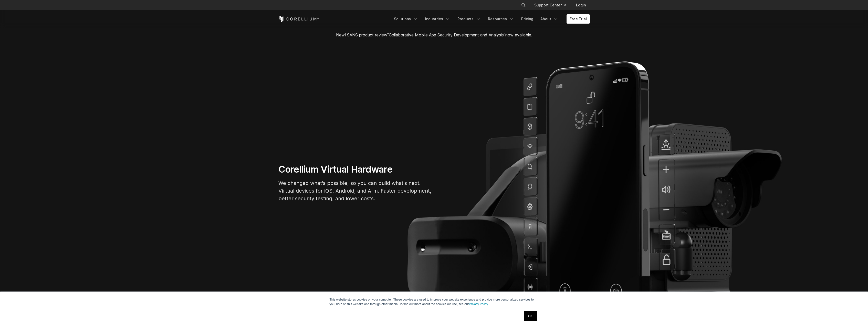  I want to click on a: Corellium Home, so click(299, 19).